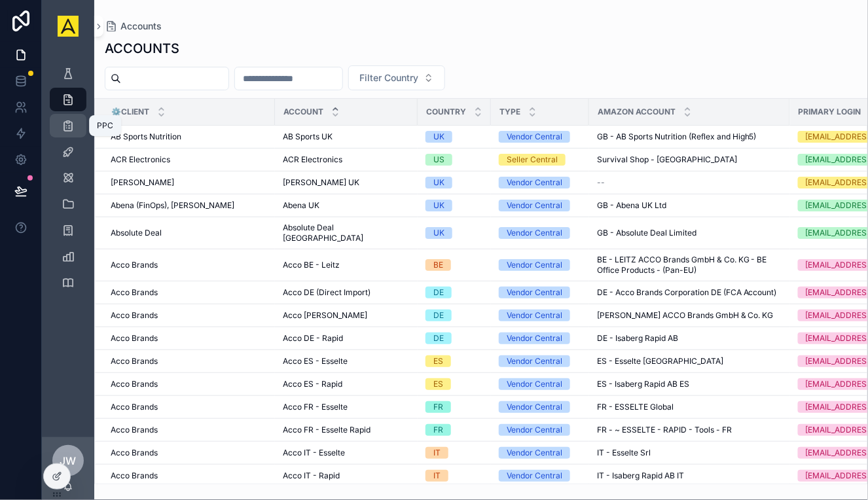 The width and height of the screenshot is (868, 500). What do you see at coordinates (646, 233) in the screenshot?
I see `span: GB - Absolute Deal Limited` at bounding box center [646, 233].